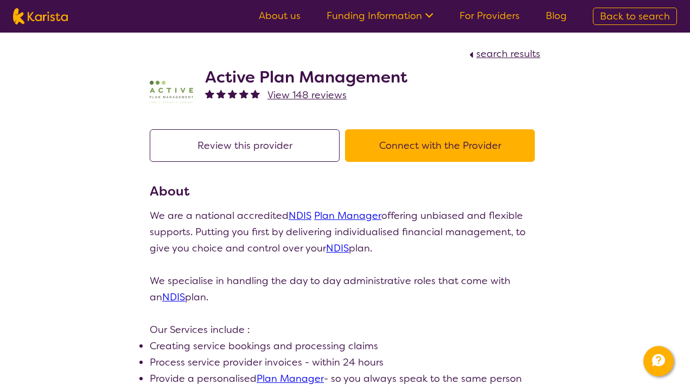 Image resolution: width=690 pixels, height=390 pixels. I want to click on a: Blog, so click(556, 16).